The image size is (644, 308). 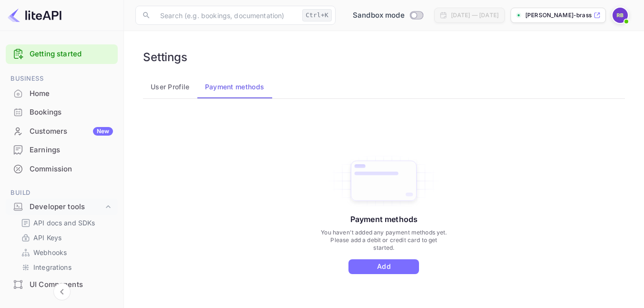 I want to click on div: Getting started, so click(x=61, y=54).